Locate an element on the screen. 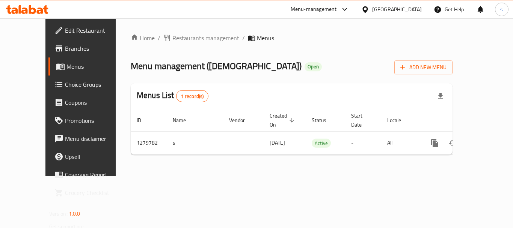 The width and height of the screenshot is (513, 228). span: Vendor is located at coordinates (242, 120).